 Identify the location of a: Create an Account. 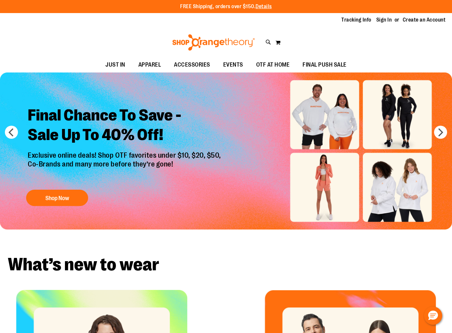
(424, 20).